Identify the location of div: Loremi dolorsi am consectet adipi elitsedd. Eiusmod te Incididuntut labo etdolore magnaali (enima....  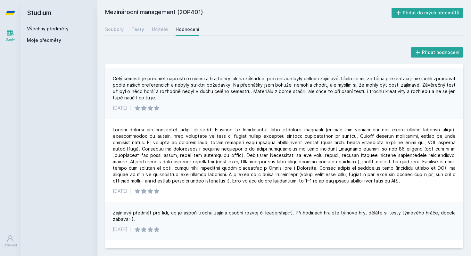
(284, 156).